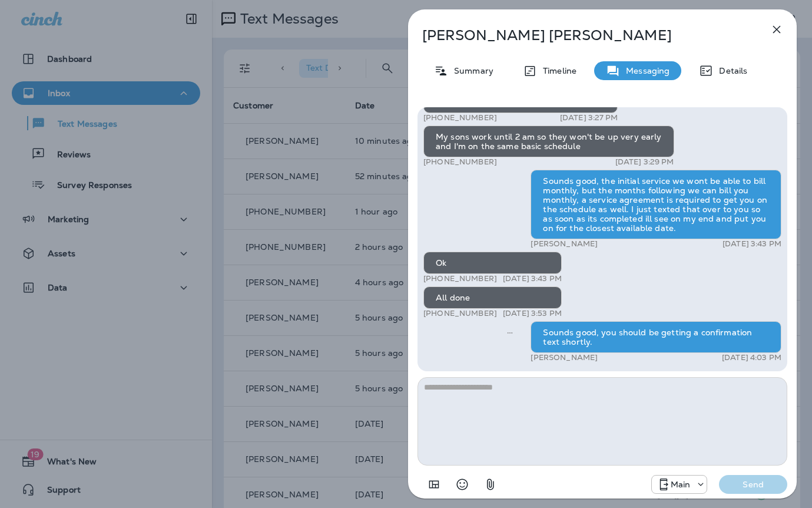 The height and width of the screenshot is (508, 812). Describe the element at coordinates (492, 298) in the screenshot. I see `div: All done` at that location.